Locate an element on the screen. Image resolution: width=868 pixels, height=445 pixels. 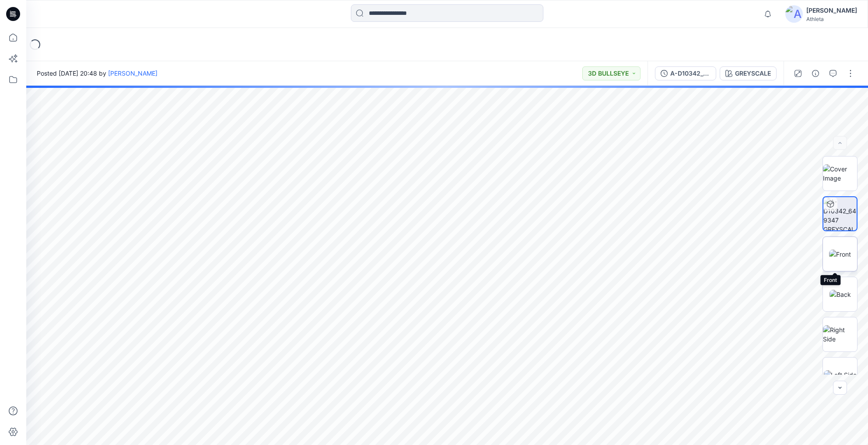
img: Front is located at coordinates (840, 254).